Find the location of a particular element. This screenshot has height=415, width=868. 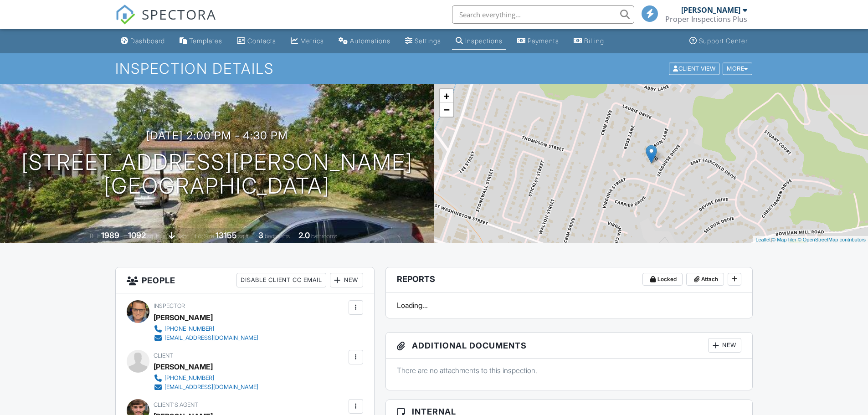

div: Billing is located at coordinates (594, 41).